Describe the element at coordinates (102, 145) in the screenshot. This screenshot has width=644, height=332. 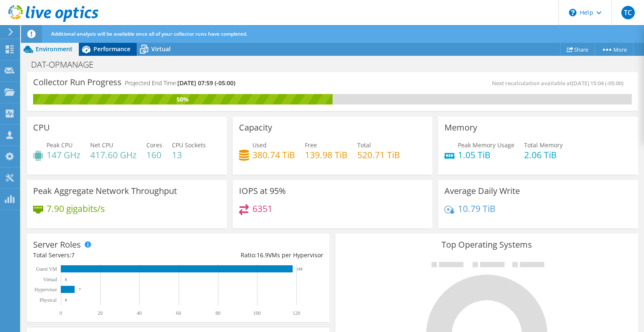
I see `span: Net CPU` at that location.